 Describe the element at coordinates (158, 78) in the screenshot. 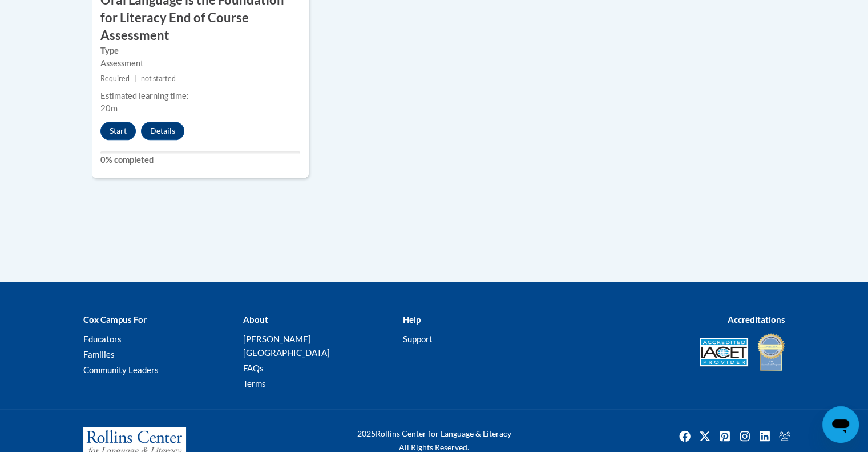

I see `span: not started` at that location.